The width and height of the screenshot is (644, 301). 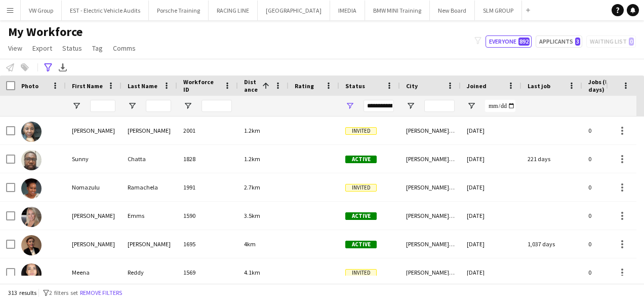 What do you see at coordinates (208, 158) in the screenshot?
I see `div: 1828` at bounding box center [208, 158].